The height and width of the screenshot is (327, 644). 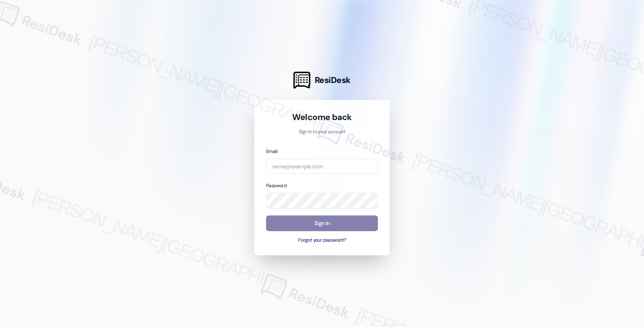 What do you see at coordinates (322, 166) in the screenshot?
I see `input: name@example.com` at bounding box center [322, 166].